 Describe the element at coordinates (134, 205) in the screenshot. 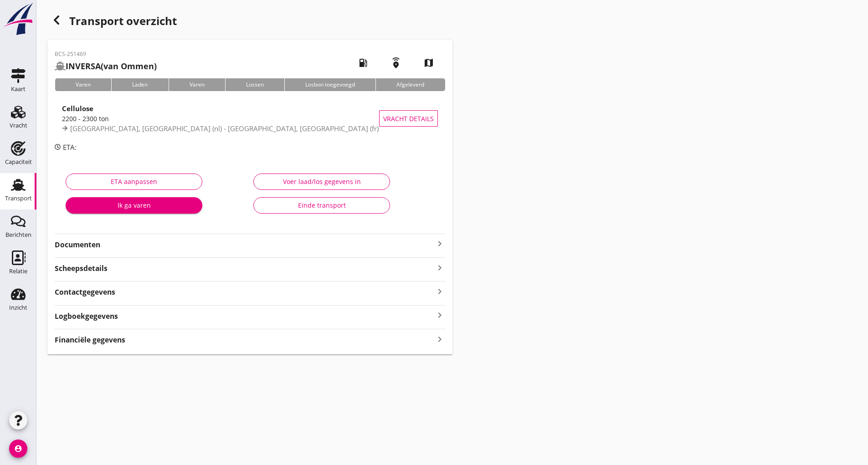

I see `div: Ik ga varen` at that location.